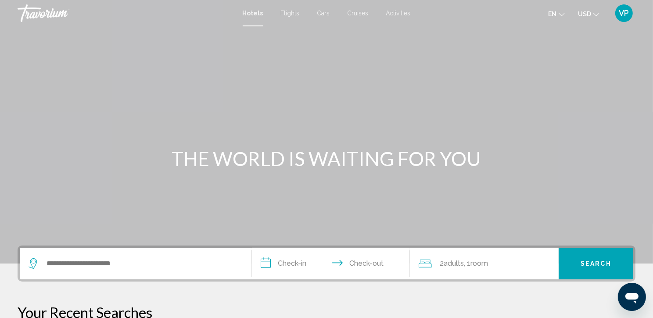 The image size is (653, 318). I want to click on span: Room, so click(479, 263).